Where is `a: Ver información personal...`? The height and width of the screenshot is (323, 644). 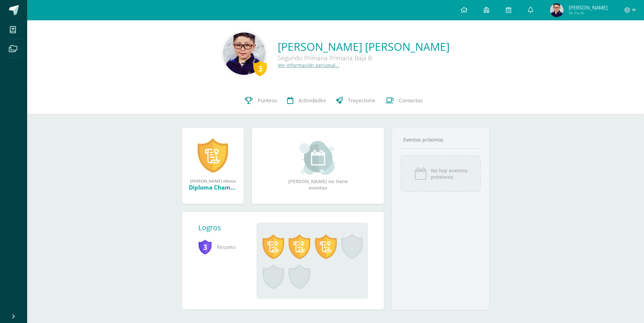 a: Ver información personal... is located at coordinates (308, 65).